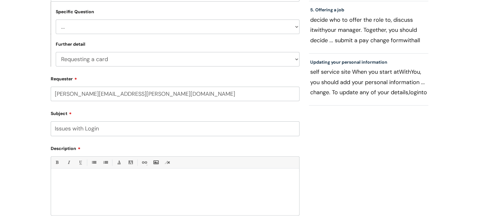  What do you see at coordinates (175, 147) in the screenshot?
I see `label: Description` at bounding box center [175, 147].